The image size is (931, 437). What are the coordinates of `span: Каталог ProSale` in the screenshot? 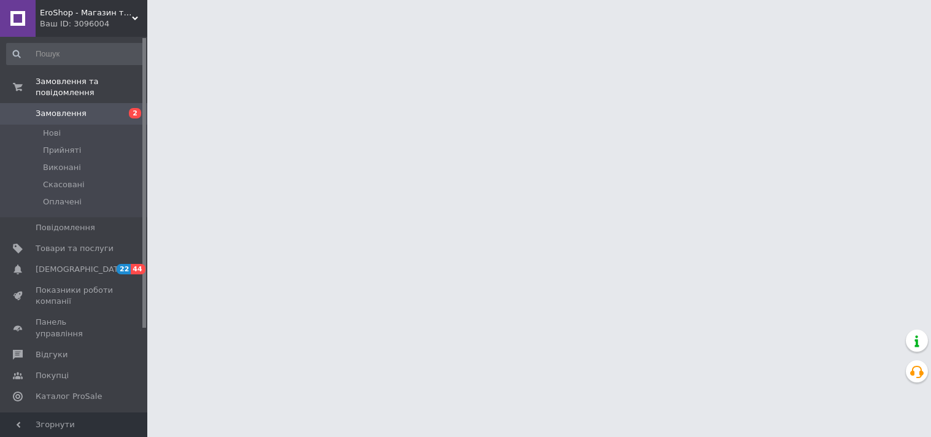 It's located at (69, 396).